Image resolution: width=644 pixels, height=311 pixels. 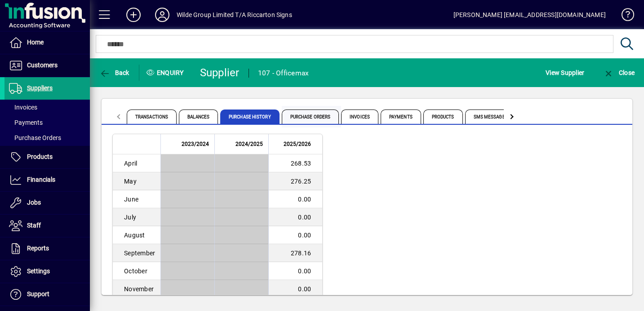 What do you see at coordinates (220, 73) in the screenshot?
I see `div: Supplier` at bounding box center [220, 73].